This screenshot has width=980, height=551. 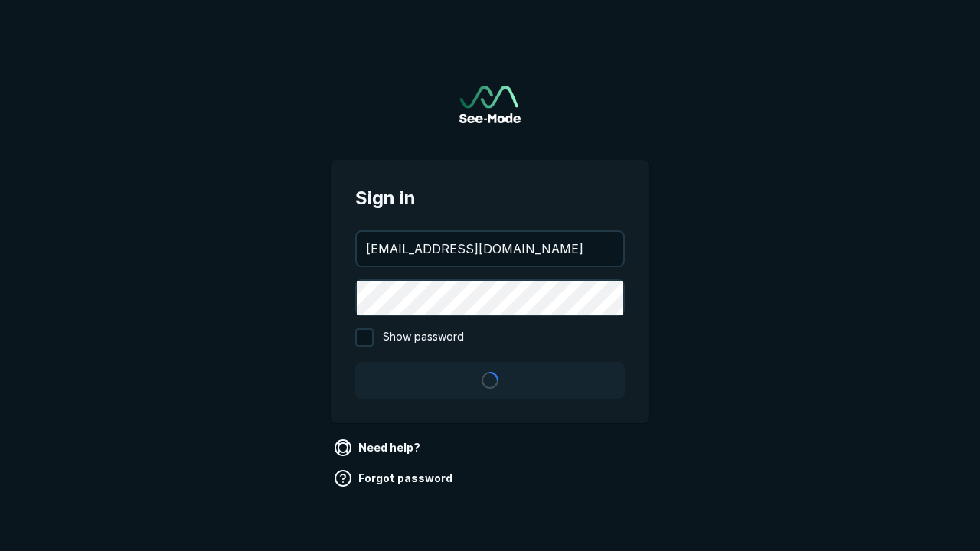 What do you see at coordinates (490, 104) in the screenshot?
I see `a: Go to sign in` at bounding box center [490, 104].